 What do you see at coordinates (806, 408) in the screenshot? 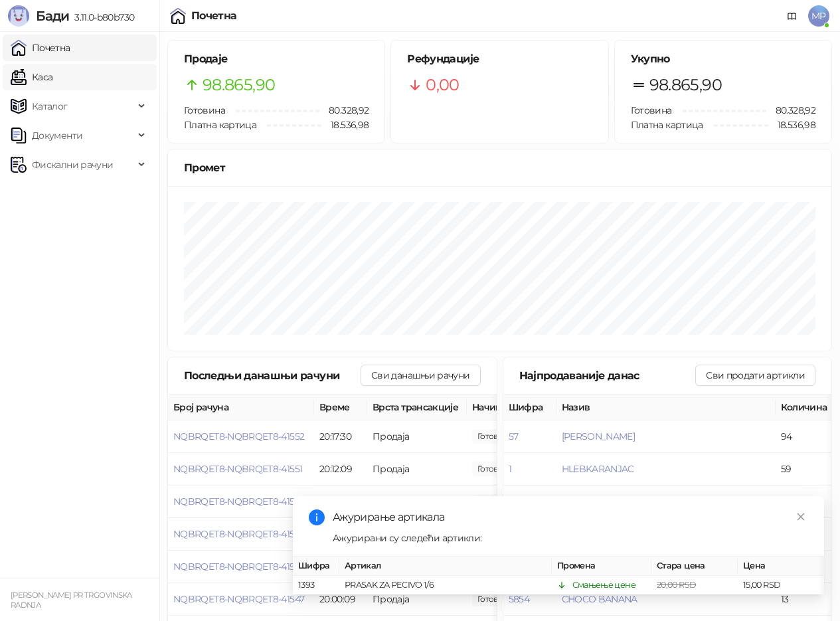
I see `th: Количина` at bounding box center [806, 408].